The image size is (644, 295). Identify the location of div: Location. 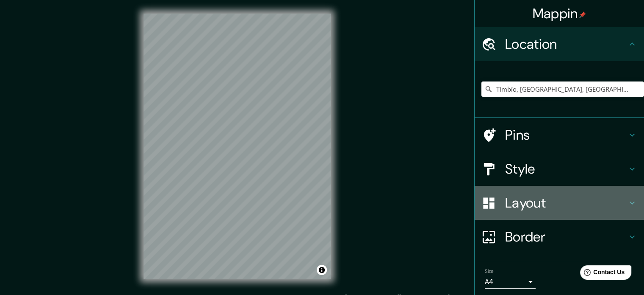
(560, 44).